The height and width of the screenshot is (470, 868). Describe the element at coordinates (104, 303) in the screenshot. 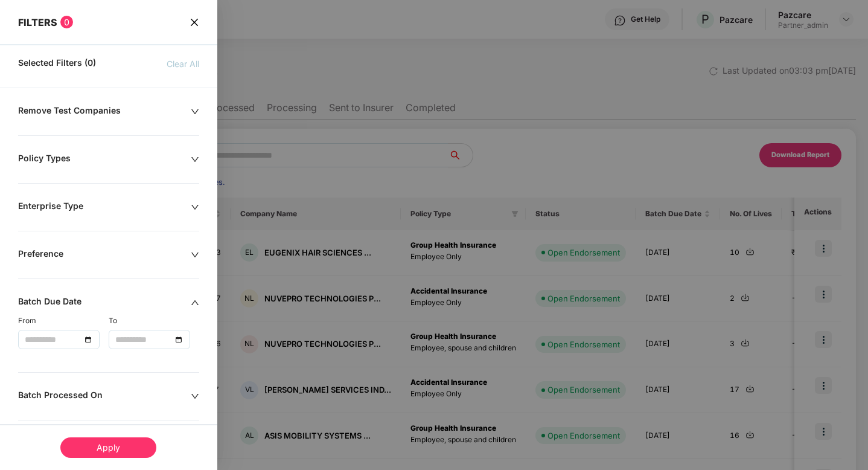

I see `div: Batch Due Date` at that location.